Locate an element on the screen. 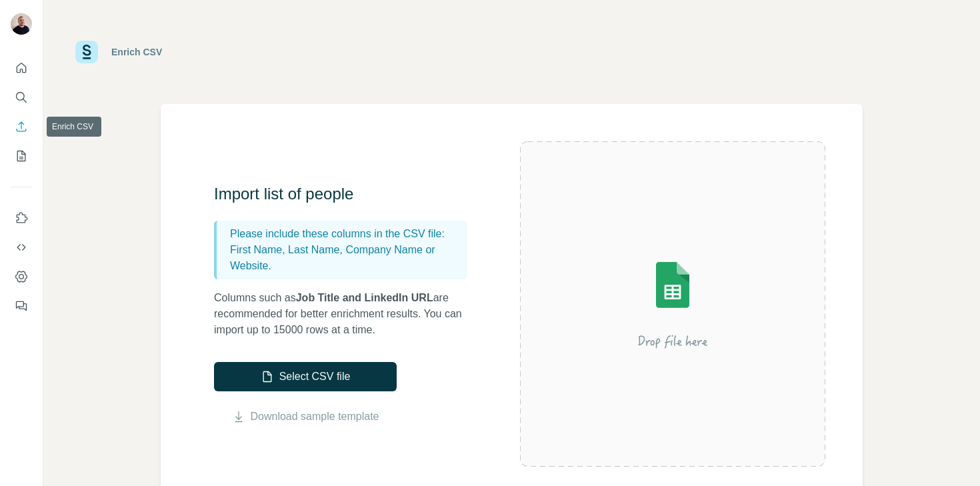 The width and height of the screenshot is (980, 486). p: Please include these columns in the CSV file: is located at coordinates (346, 235).